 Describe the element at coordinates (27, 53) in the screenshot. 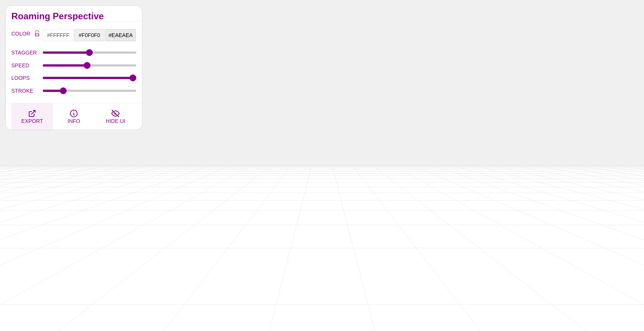

I see `label: STAGGER` at that location.